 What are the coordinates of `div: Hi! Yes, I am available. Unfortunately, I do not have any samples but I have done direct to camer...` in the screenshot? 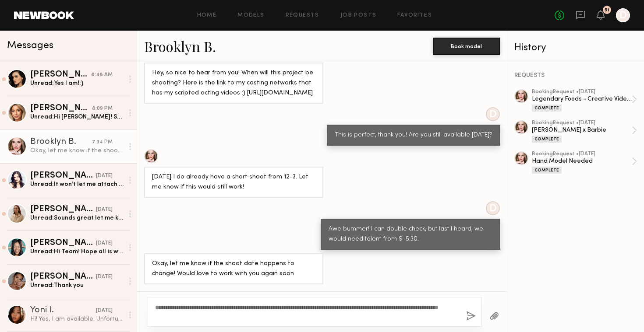 It's located at (76, 319).